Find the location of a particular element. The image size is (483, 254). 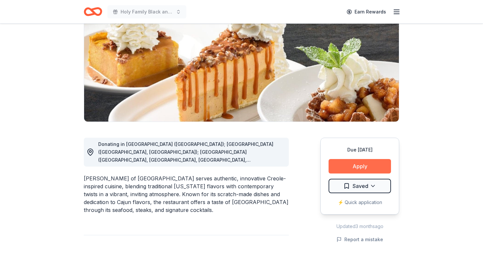

span: Holy Family Black and Gold Gala and Auction is located at coordinates (147, 12).